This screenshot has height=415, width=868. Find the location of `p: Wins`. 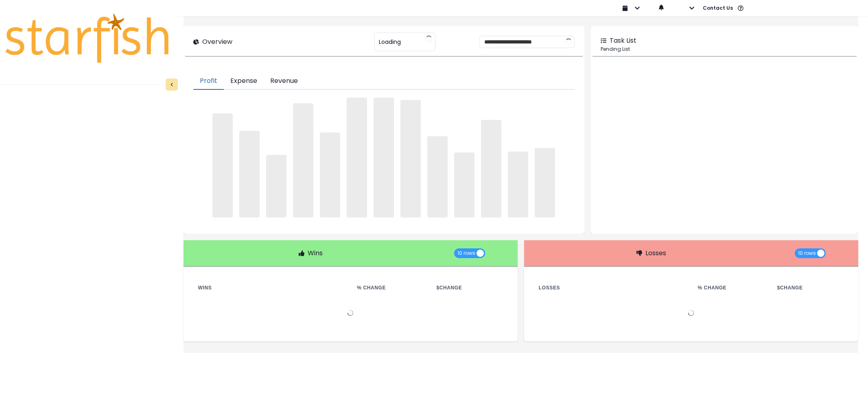

p: Wins is located at coordinates (315, 253).